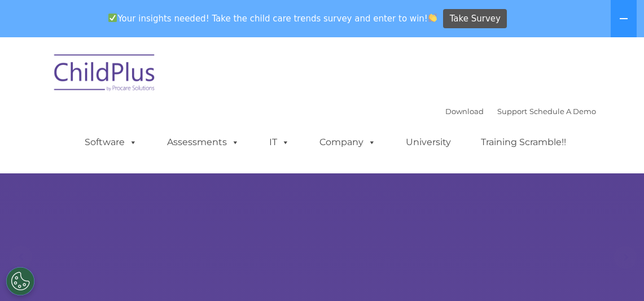 The image size is (644, 301). Describe the element at coordinates (280, 142) in the screenshot. I see `a: IT` at that location.